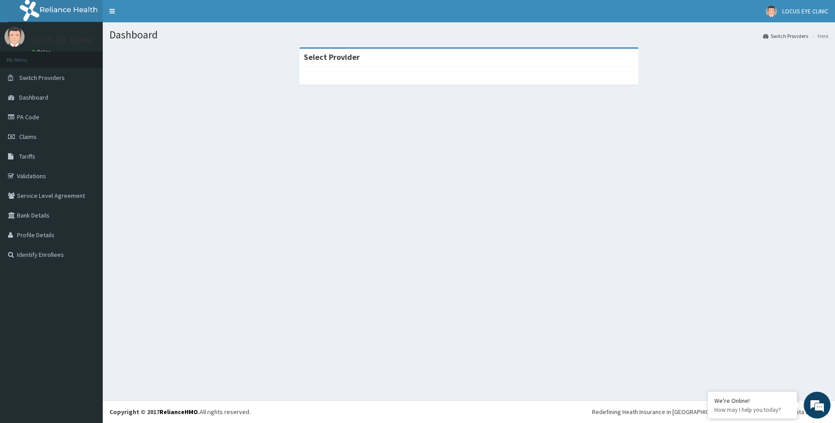  I want to click on span: Dashboard, so click(34, 97).